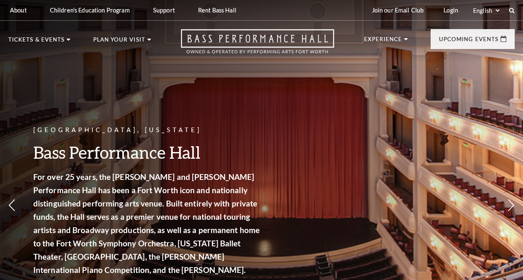  What do you see at coordinates (119, 42) in the screenshot?
I see `p: Plan Your Visit` at bounding box center [119, 42].